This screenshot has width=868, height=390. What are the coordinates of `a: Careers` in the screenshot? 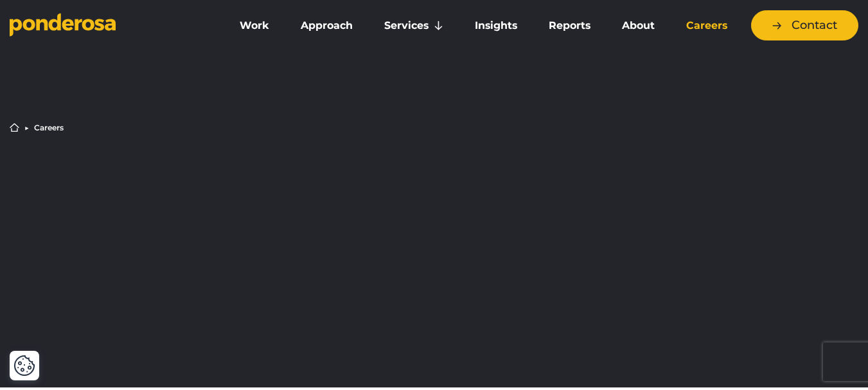 It's located at (706, 26).